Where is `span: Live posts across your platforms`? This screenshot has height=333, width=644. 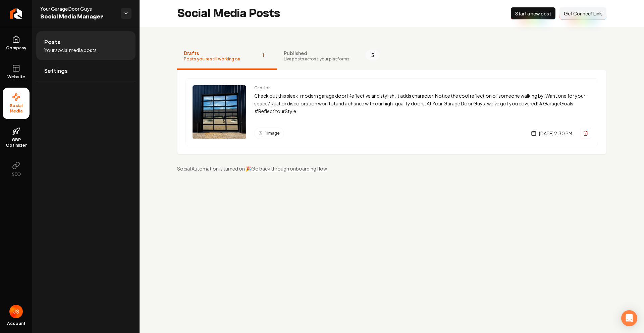
span: Live posts across your platforms is located at coordinates (316, 59).